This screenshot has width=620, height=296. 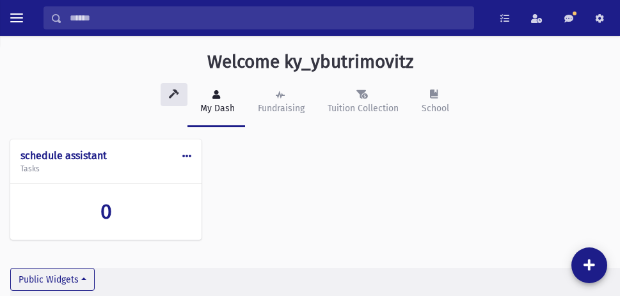 I want to click on h5: Tasks, so click(x=106, y=169).